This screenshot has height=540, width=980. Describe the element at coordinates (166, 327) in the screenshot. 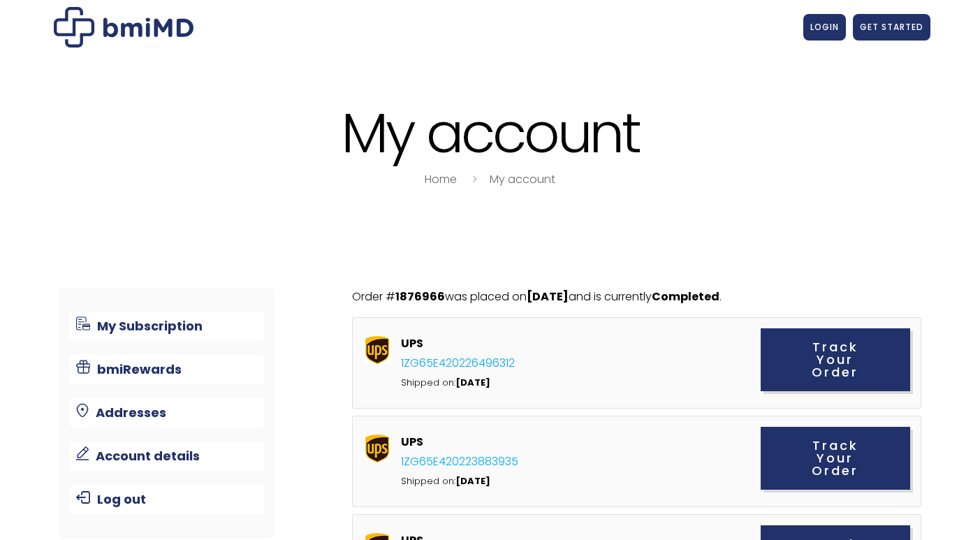

I see `a: My Subscription` at that location.